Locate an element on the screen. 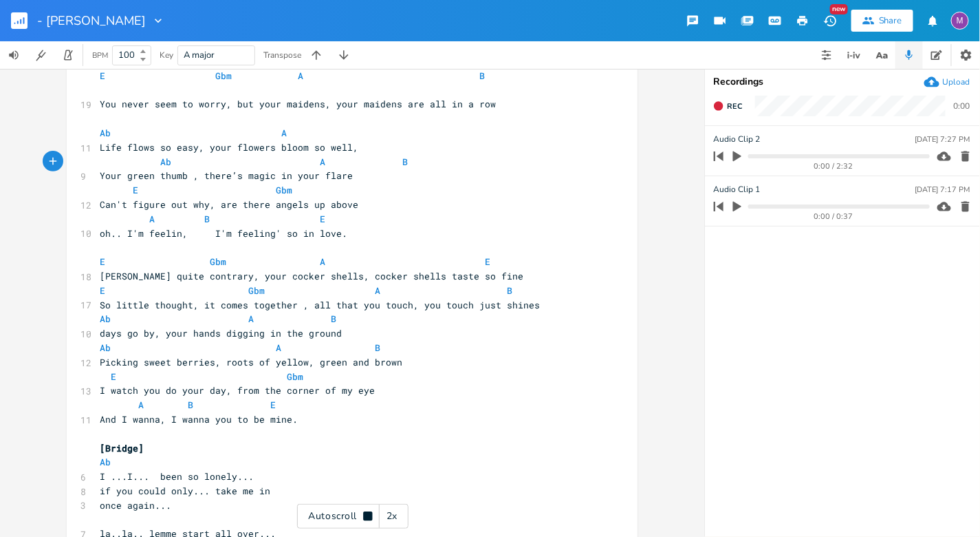 The image size is (980, 537). span: Life flows so easy, your flowers bloom so well, is located at coordinates (229, 147).